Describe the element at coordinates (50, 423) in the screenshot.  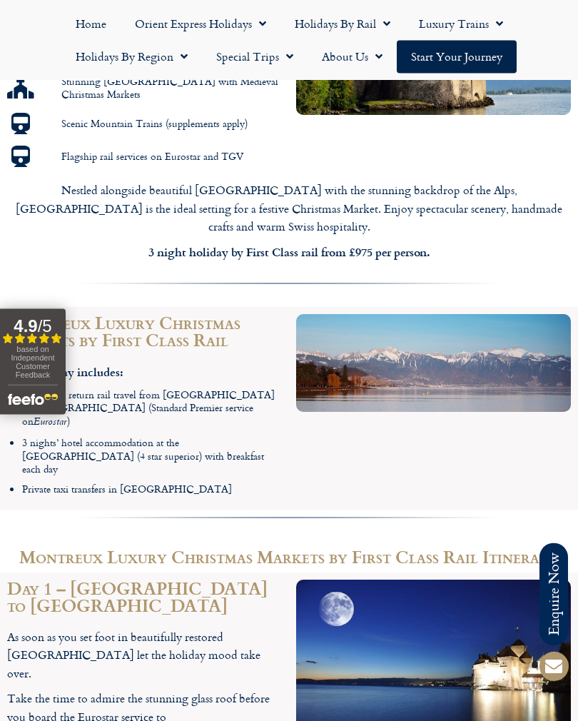
I see `em: Eurostar` at that location.